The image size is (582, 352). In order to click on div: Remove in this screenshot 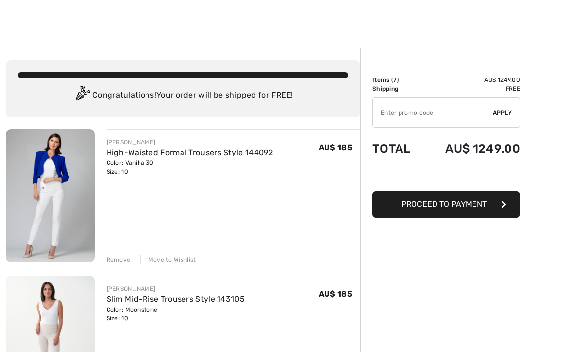, I will do `click(118, 260)`.